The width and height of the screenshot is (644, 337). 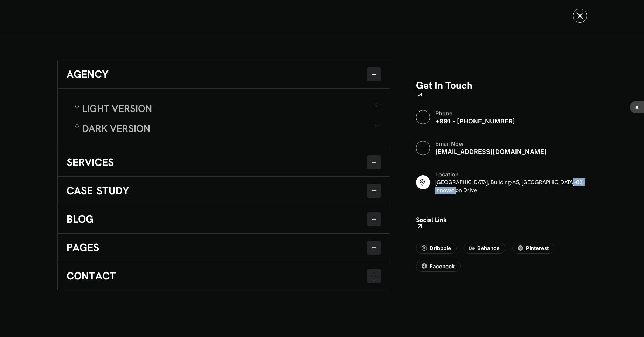 I want to click on a: Light Version, so click(x=117, y=108).